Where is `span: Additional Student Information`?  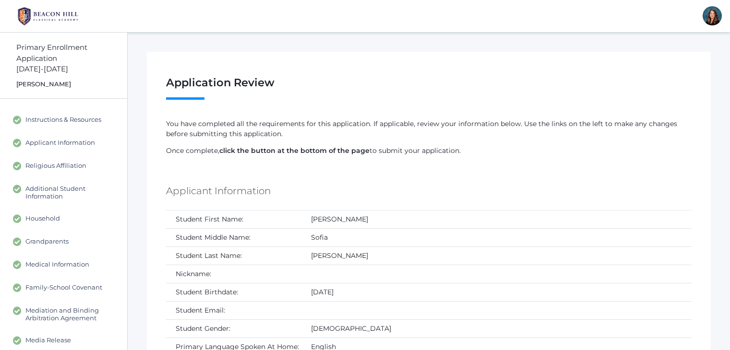 span: Additional Student Information is located at coordinates (72, 192).